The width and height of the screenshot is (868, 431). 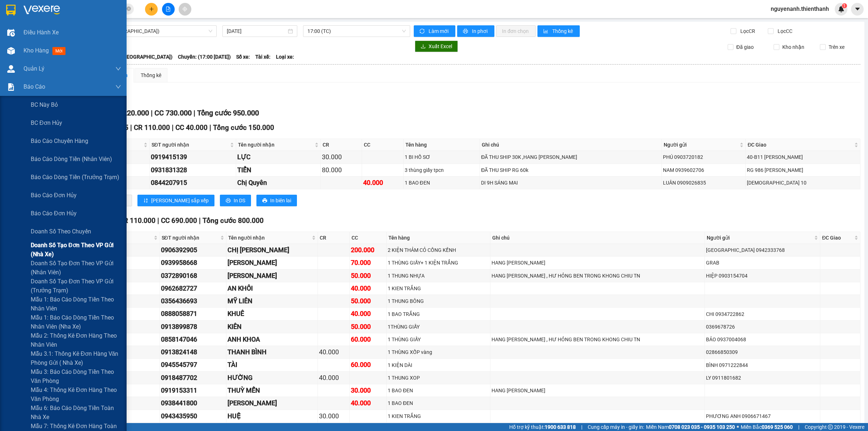 I want to click on span: Quản Lý, so click(x=34, y=68).